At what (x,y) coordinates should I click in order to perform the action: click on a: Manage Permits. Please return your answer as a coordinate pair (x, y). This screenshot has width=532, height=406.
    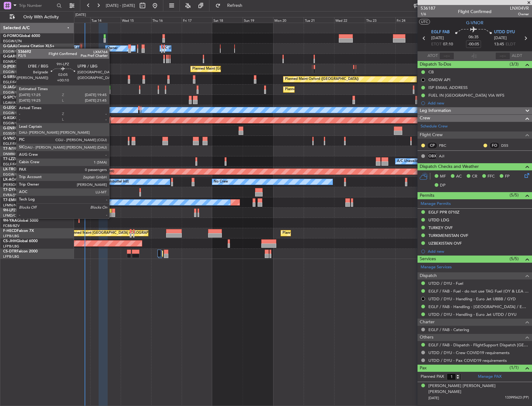
    Looking at the image, I should click on (436, 204).